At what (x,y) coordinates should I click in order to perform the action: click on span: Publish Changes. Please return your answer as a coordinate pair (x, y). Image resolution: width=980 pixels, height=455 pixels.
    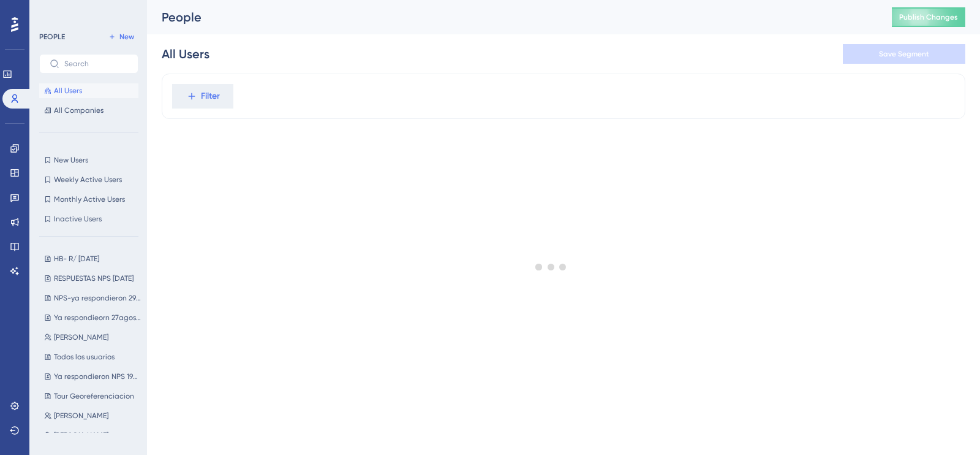
    Looking at the image, I should click on (928, 17).